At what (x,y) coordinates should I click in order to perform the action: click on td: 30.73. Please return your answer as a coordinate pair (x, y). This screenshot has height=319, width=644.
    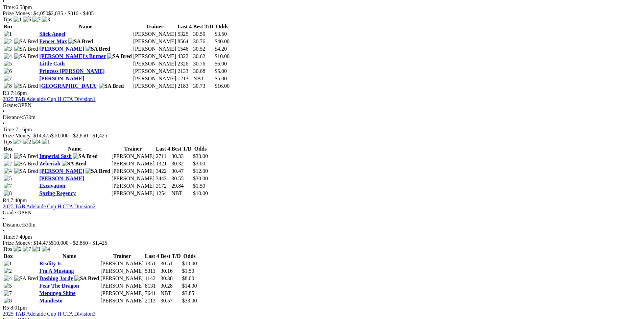
    Looking at the image, I should click on (203, 86).